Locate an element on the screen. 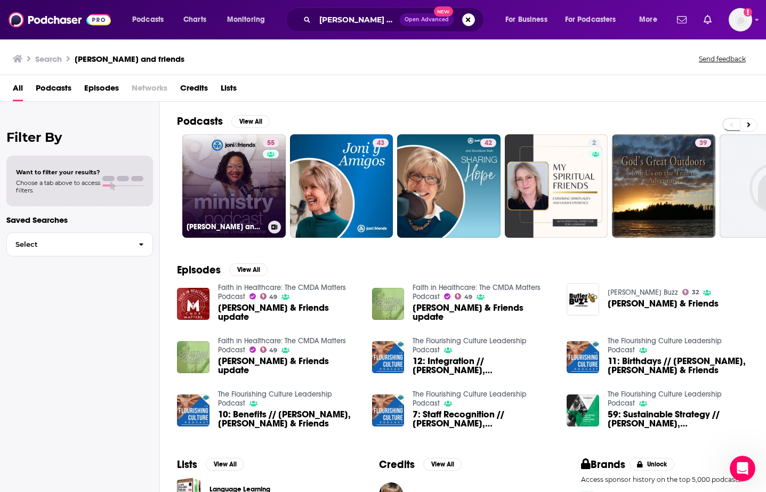  span: Credits is located at coordinates (194, 90).